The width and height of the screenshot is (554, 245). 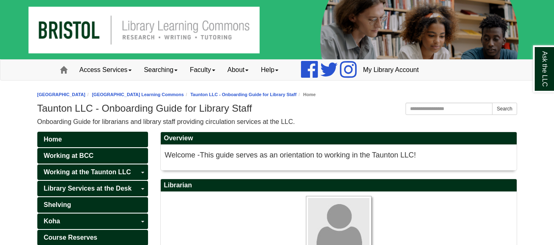 I want to click on span: This guide serves as an orientation to working in the Taunton LLC!, so click(x=307, y=155).